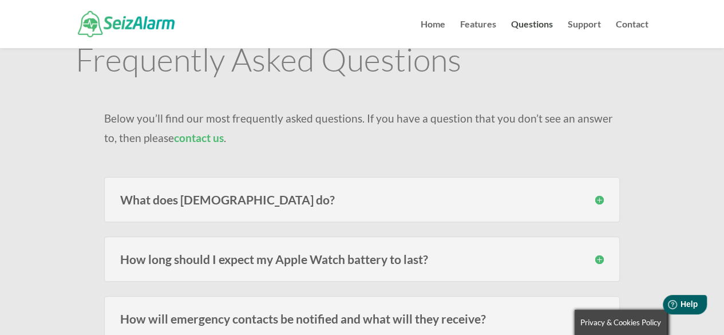 The image size is (724, 335). Describe the element at coordinates (478, 34) in the screenshot. I see `a: Features` at that location.